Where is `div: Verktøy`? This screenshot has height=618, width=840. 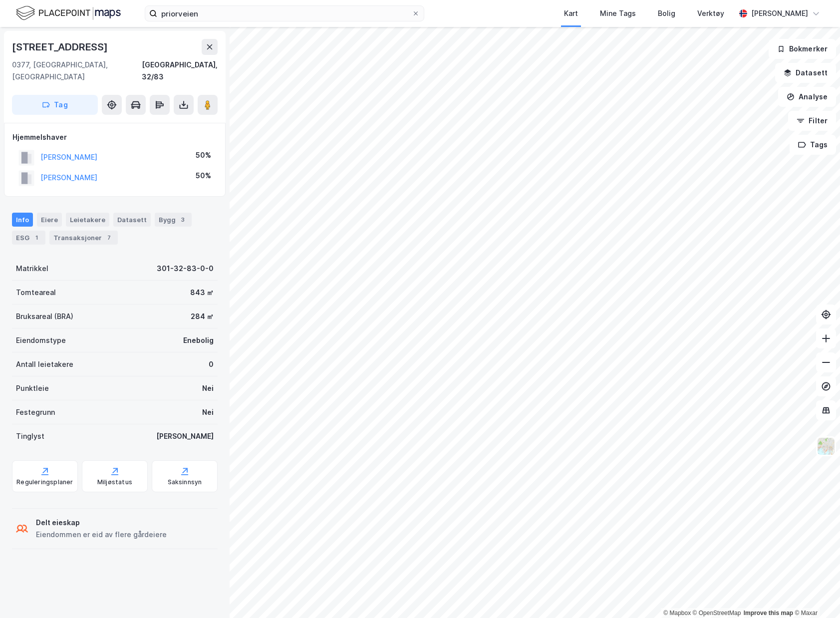 div: Verktøy is located at coordinates (711, 13).